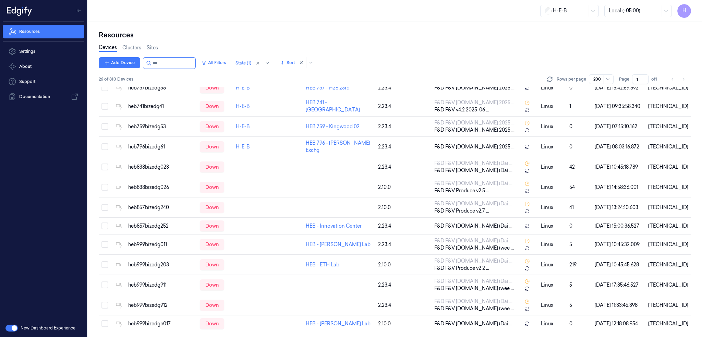 This screenshot has width=702, height=337. What do you see at coordinates (108, 48) in the screenshot?
I see `a: Devices` at bounding box center [108, 48].